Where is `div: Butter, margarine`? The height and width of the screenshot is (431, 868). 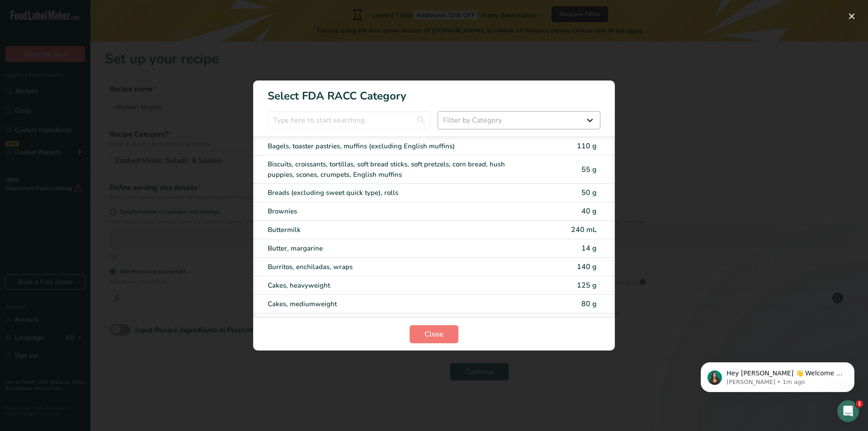 div: Butter, margarine is located at coordinates (396, 248).